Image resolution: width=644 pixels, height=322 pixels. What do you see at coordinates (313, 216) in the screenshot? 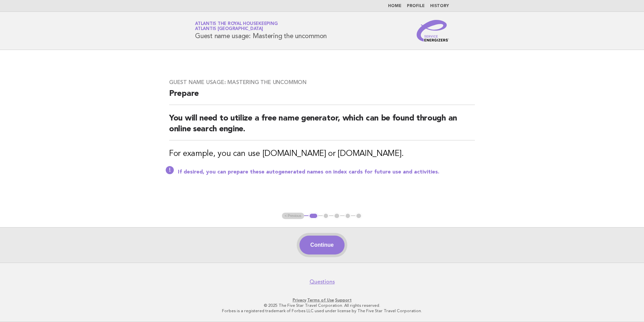
I see `button: 1` at bounding box center [313, 216].